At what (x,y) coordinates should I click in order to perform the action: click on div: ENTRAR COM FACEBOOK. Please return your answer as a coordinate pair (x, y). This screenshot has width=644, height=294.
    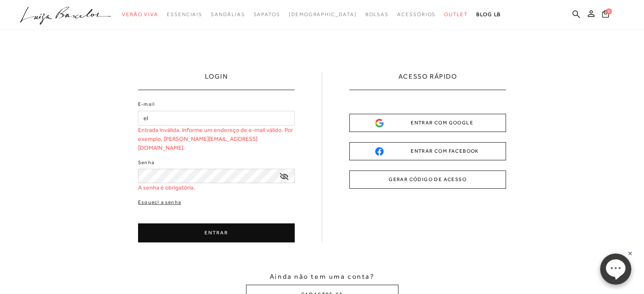
    Looking at the image, I should click on (428, 151).